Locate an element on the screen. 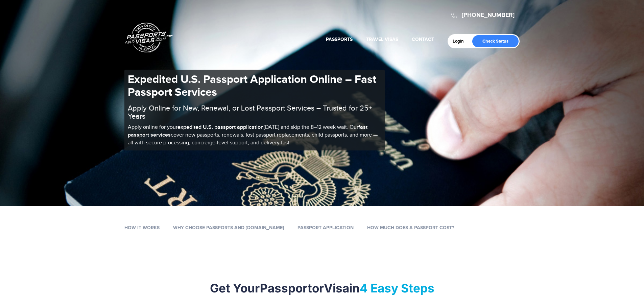 The image size is (644, 308). a: Passports is located at coordinates (339, 39).